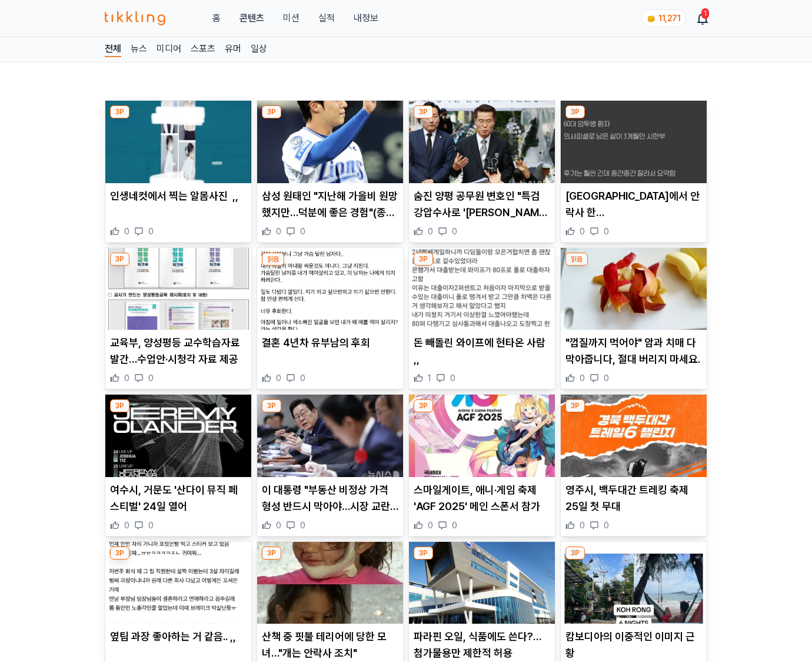  I want to click on p: 삼성 원태인 "지난해 가을비 원망했지만…덕분에 좋은 경험"(종합)[준PO], so click(330, 204).